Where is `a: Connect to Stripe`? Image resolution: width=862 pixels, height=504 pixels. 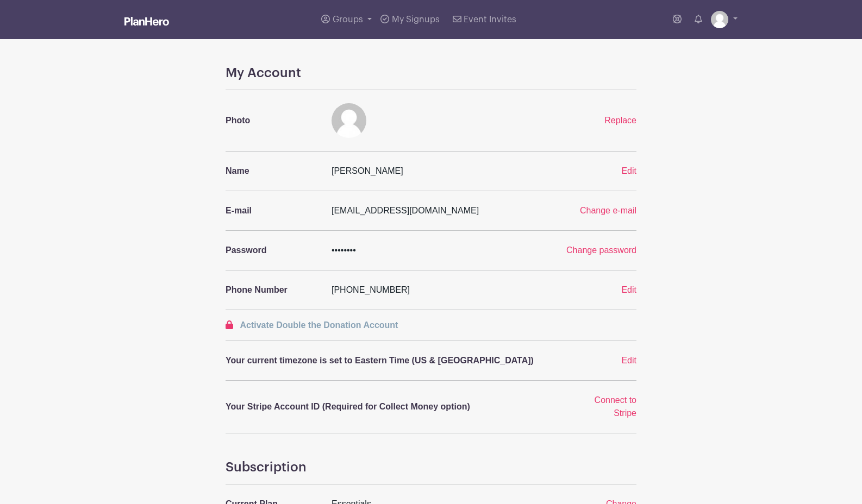
a: Connect to Stripe is located at coordinates (616, 406).